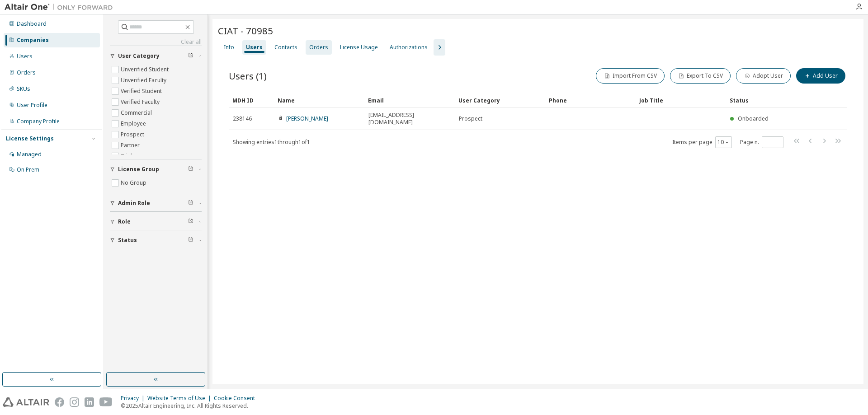 This screenshot has width=868, height=415. Describe the element at coordinates (248, 76) in the screenshot. I see `span: Users (1)` at that location.